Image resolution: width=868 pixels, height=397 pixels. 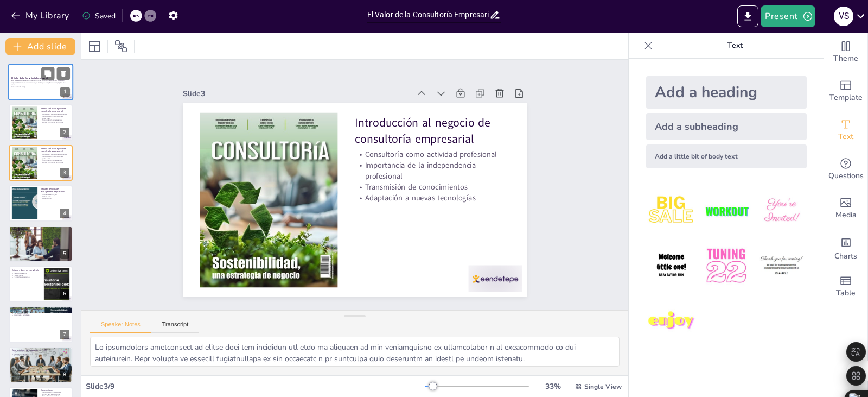 I want to click on p: Implementación de tecnología, so click(x=41, y=352).